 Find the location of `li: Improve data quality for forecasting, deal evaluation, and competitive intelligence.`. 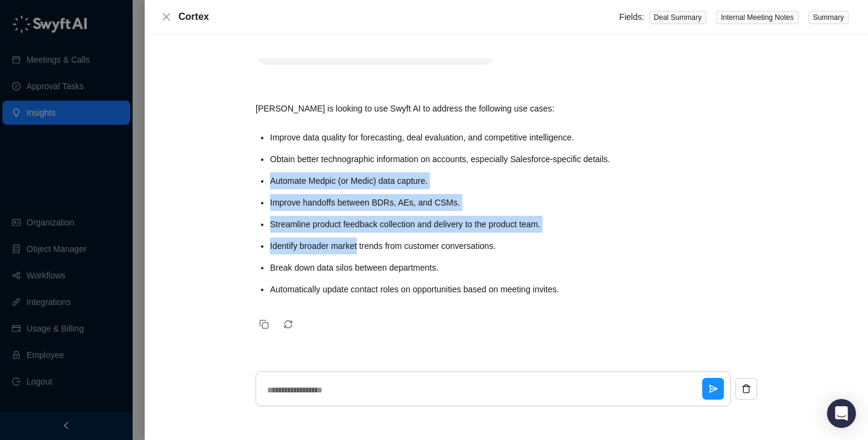

li: Improve data quality for forecasting, deal evaluation, and competitive intelligence. is located at coordinates (464, 137).